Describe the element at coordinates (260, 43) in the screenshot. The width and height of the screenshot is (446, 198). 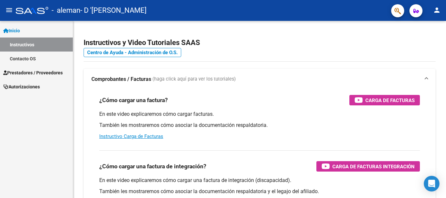
I see `h2: Instructivos y Video Tutoriales SAAS` at that location.